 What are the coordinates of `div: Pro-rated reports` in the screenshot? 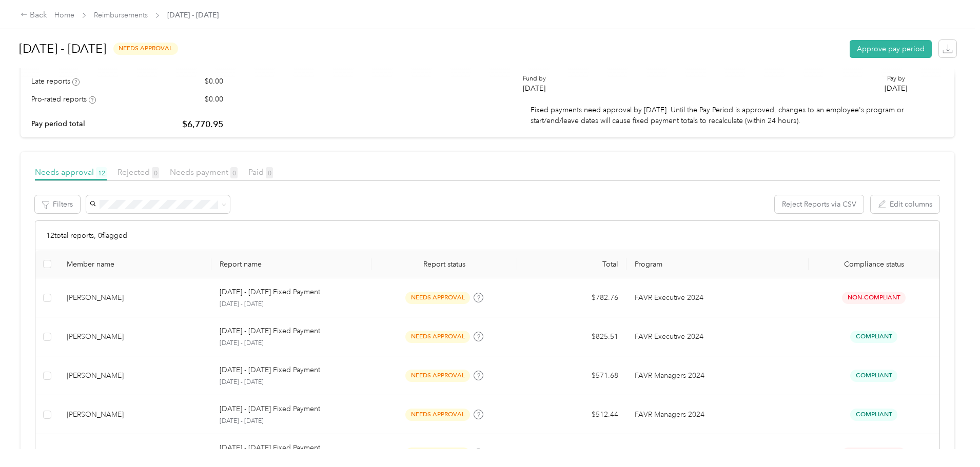 It's located at (63, 99).